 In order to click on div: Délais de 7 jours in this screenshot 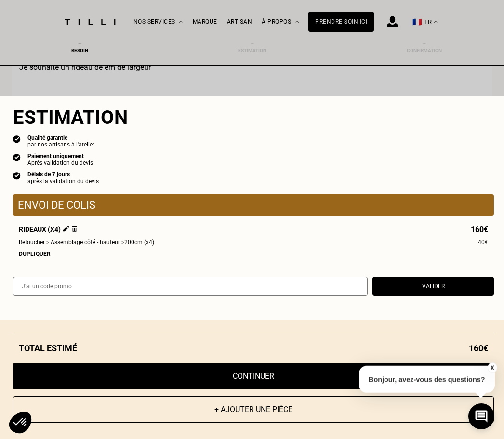, I will do `click(63, 174)`.